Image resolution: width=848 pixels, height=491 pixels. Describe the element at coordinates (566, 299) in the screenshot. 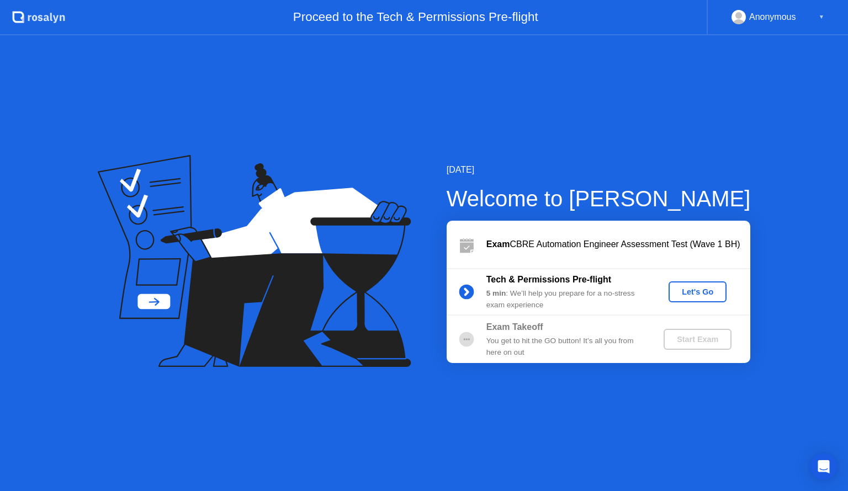

I see `div: : We’ll help you prepare for a no-stress exam experience` at that location.